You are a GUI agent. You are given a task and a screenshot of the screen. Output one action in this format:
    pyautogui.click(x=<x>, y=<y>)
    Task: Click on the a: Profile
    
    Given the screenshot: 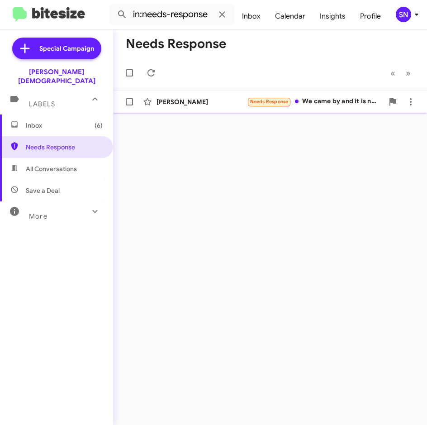 What is the action you would take?
    pyautogui.click(x=371, y=16)
    